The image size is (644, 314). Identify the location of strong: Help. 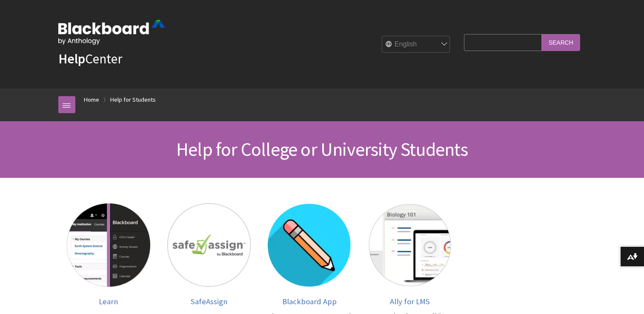
(71, 59).